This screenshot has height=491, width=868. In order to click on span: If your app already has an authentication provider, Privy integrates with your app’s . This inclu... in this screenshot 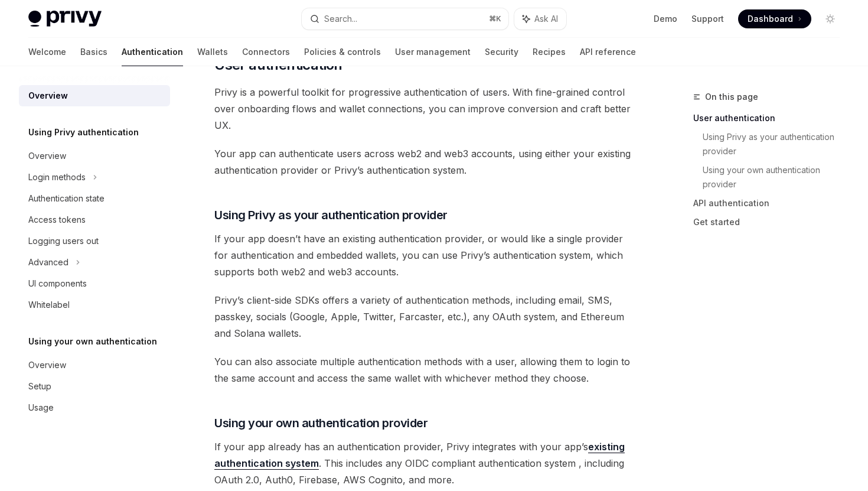, I will do `click(427, 463)`.